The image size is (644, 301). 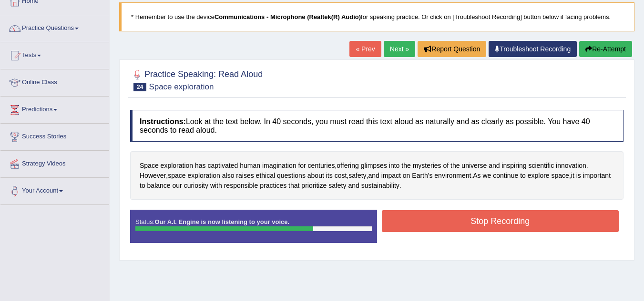 What do you see at coordinates (140, 87) in the screenshot?
I see `span: 24` at bounding box center [140, 87].